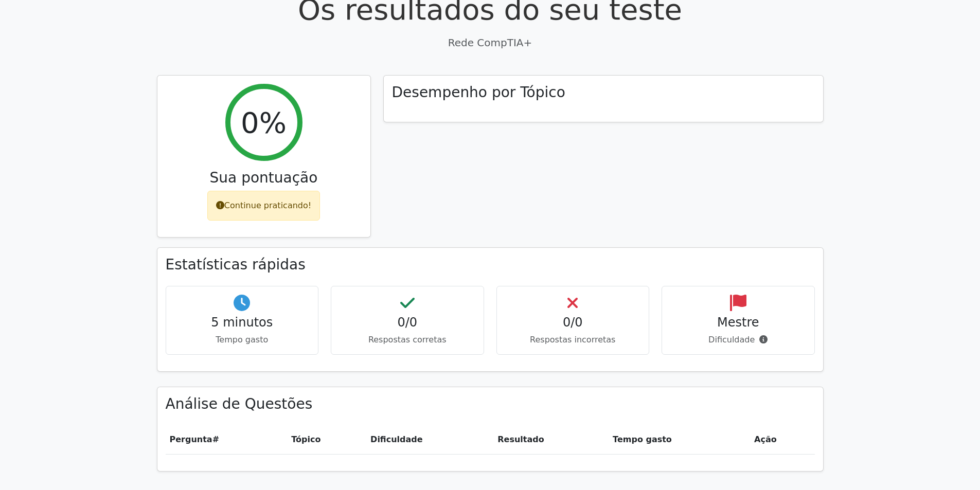  Describe the element at coordinates (268, 206) in the screenshot. I see `font: Continue praticando!` at that location.